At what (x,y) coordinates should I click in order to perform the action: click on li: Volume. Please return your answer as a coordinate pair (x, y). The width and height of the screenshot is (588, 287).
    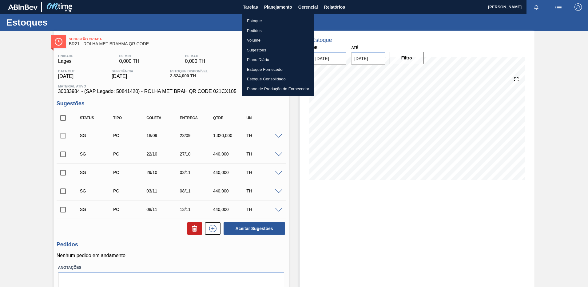
    Looking at the image, I should click on (278, 40).